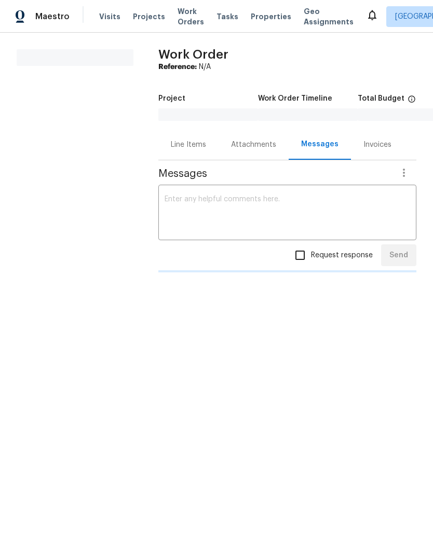 The image size is (433, 553). I want to click on span: Properties, so click(271, 17).